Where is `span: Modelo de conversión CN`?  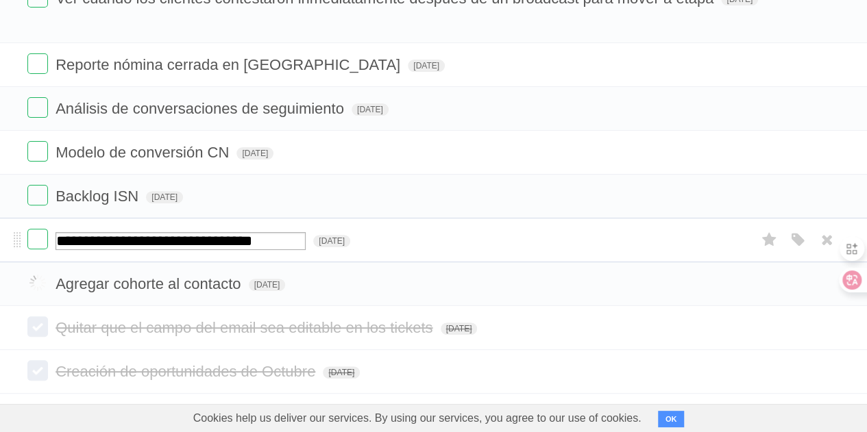
span: Modelo de conversión CN is located at coordinates (144, 152).